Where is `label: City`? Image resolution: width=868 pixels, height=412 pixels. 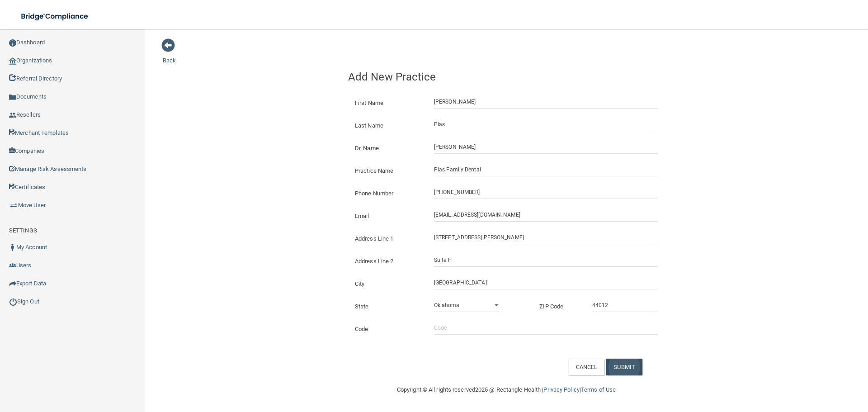
label: City is located at coordinates (387, 284).